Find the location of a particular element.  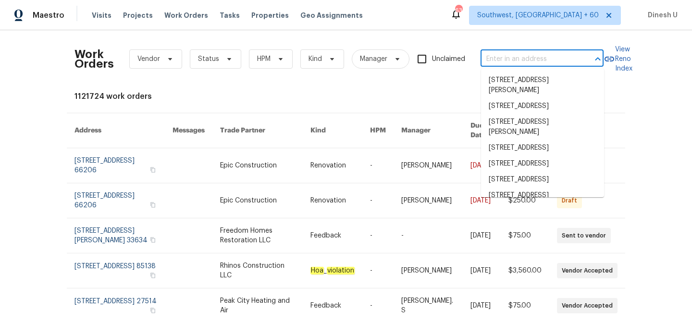

th: Kind is located at coordinates (332, 131).